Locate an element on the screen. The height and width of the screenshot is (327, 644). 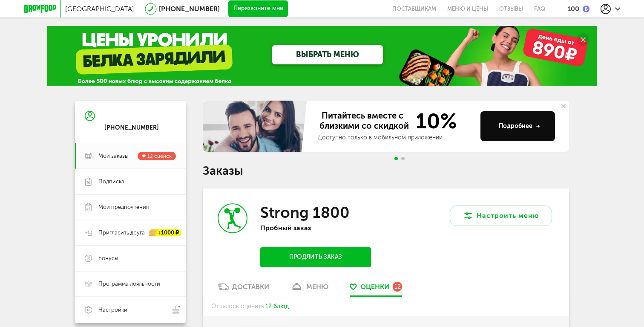
a: Программа лояльности is located at coordinates (130, 284).